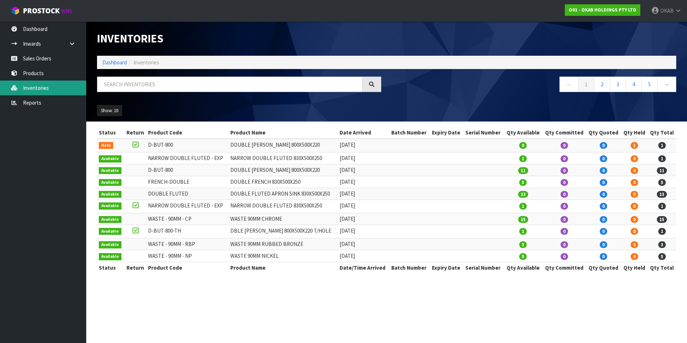 The image size is (687, 343). What do you see at coordinates (283, 244) in the screenshot?
I see `td: WASTE 90MM RUBBED BRONZE` at bounding box center [283, 244].